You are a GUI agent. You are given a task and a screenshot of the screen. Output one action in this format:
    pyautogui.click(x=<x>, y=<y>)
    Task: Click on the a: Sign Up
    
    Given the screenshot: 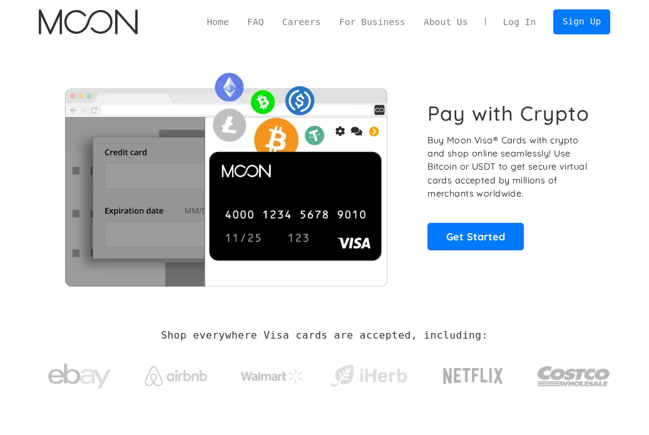 What is the action you would take?
    pyautogui.click(x=581, y=22)
    